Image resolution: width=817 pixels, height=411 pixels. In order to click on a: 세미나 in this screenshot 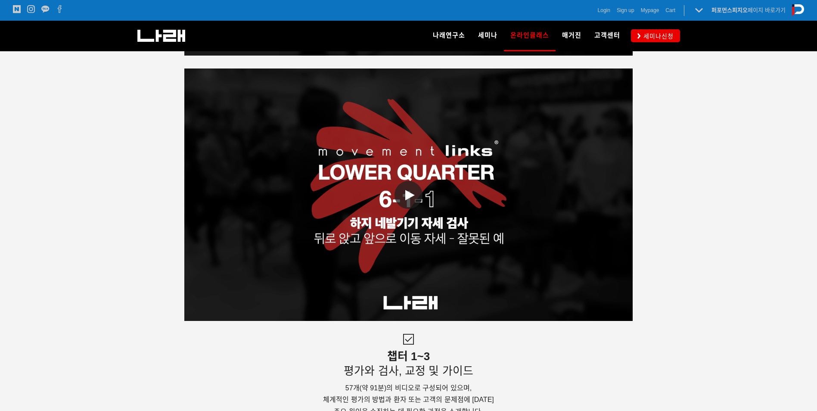, I will do `click(488, 36)`.